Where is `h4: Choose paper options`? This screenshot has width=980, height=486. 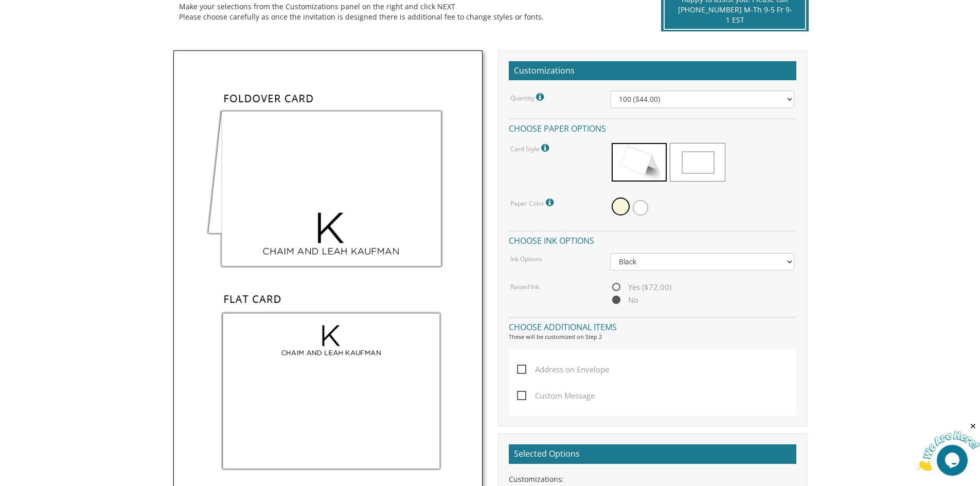 h4: Choose paper options is located at coordinates (652, 127).